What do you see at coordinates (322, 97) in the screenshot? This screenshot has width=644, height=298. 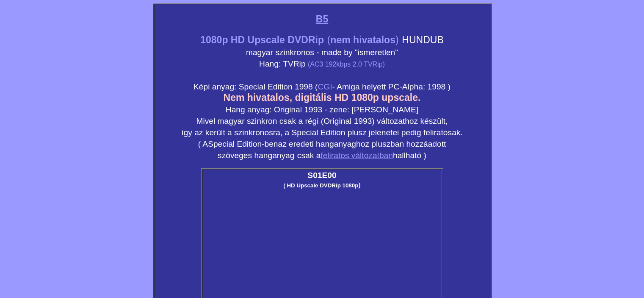 I see `span: Nem hivatalos, digitális HD 1080p upscale.` at bounding box center [322, 97].